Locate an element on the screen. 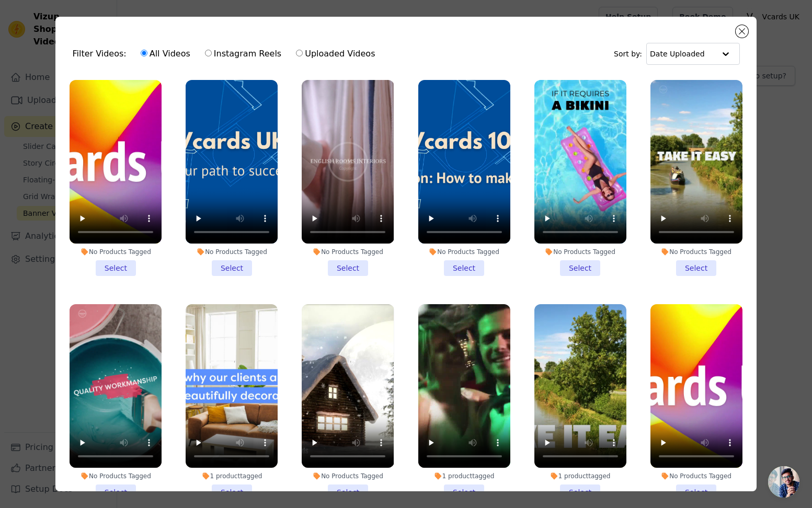 The width and height of the screenshot is (812, 508). div: Sort by: is located at coordinates (677, 54).